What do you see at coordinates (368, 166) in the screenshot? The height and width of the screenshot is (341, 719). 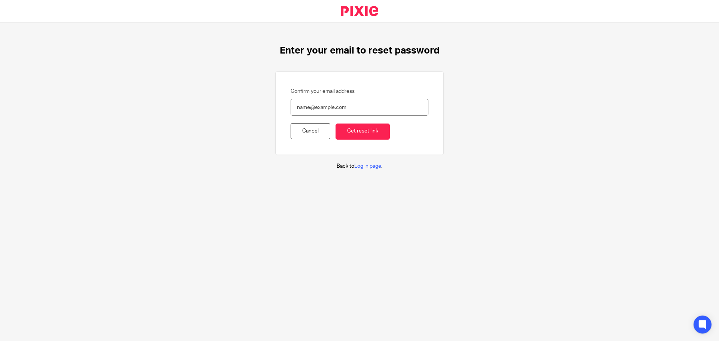 I see `a: Log in page` at bounding box center [368, 166].